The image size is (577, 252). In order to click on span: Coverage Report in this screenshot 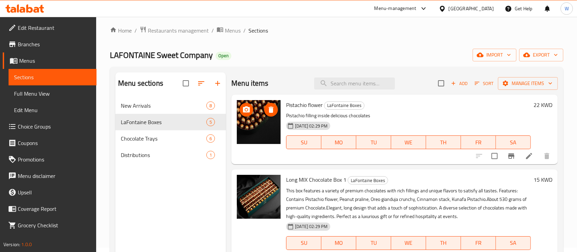, I will do `click(54, 208)`.